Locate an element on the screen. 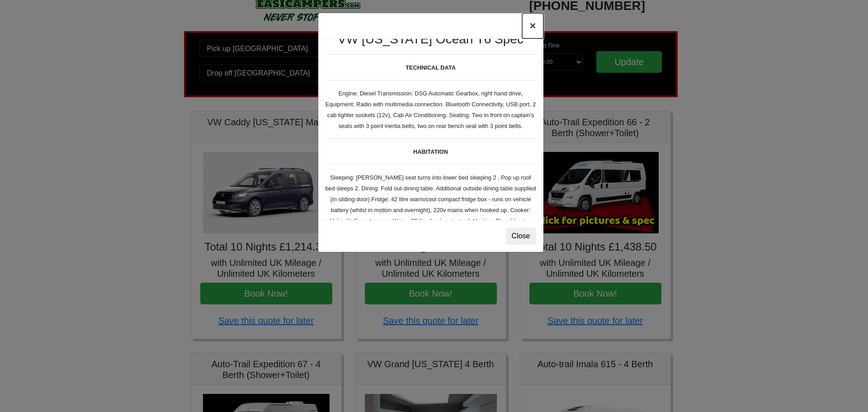  b: TECHNICAL DATA is located at coordinates (430, 67).